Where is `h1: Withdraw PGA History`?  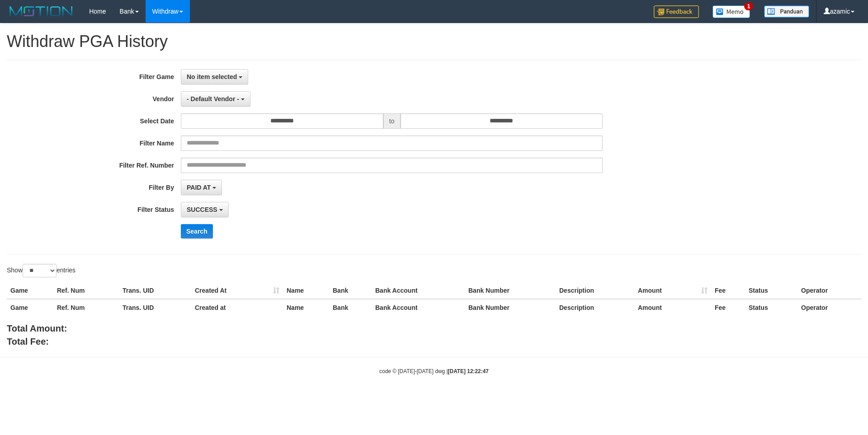
h1: Withdraw PGA History is located at coordinates (434, 41).